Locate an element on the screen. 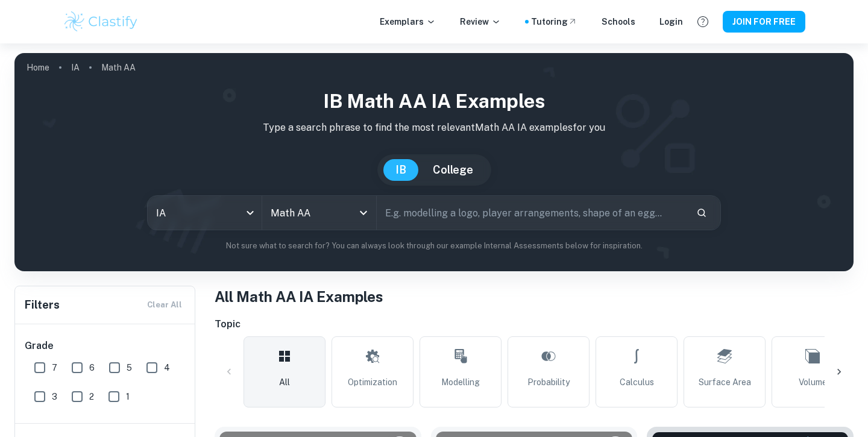 This screenshot has width=868, height=437. p: Type a search phrase to find the most relevant Math AA IA examples for you is located at coordinates (434, 128).